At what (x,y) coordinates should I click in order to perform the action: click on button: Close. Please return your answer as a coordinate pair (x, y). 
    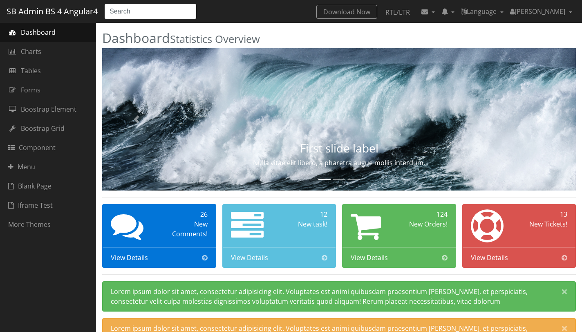
    Looking at the image, I should click on (564, 291).